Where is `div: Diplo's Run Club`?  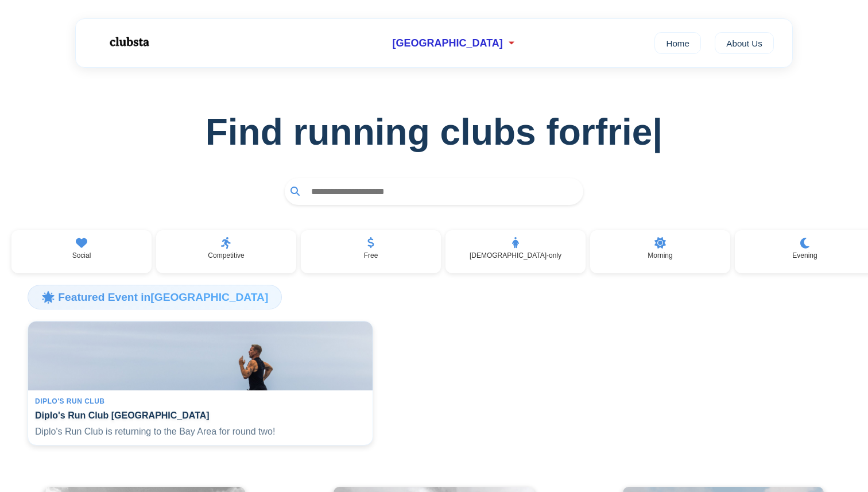 div: Diplo's Run Club is located at coordinates (201, 401).